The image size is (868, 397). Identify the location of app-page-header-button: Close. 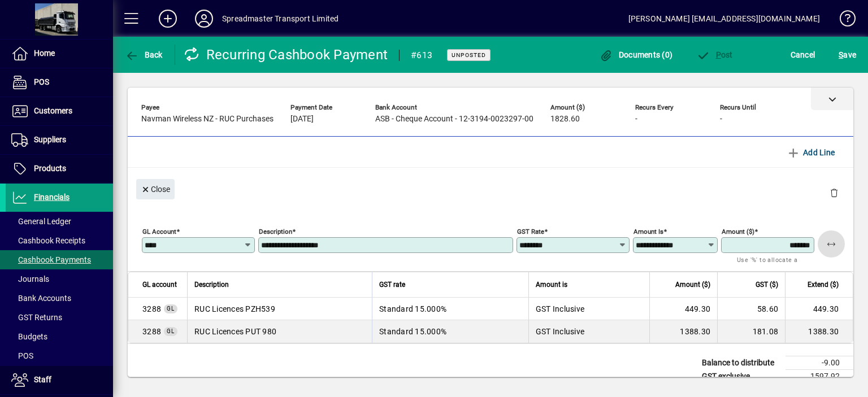
(155, 189).